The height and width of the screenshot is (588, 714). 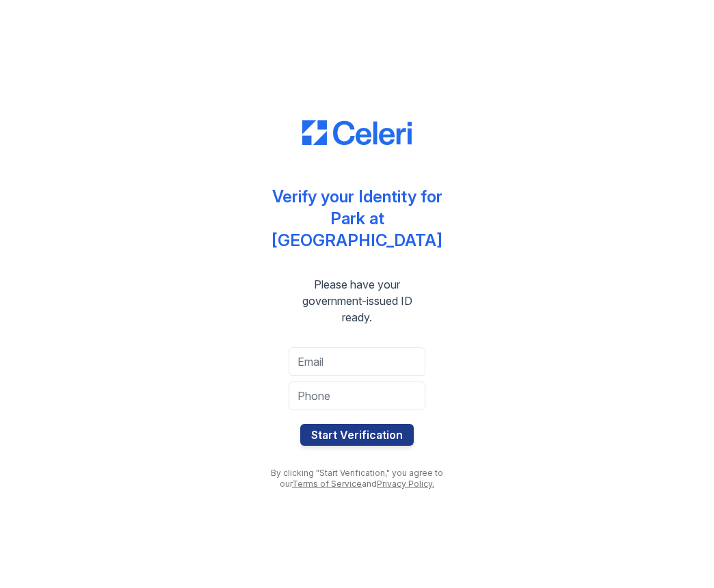 I want to click on input: Phone, so click(x=357, y=396).